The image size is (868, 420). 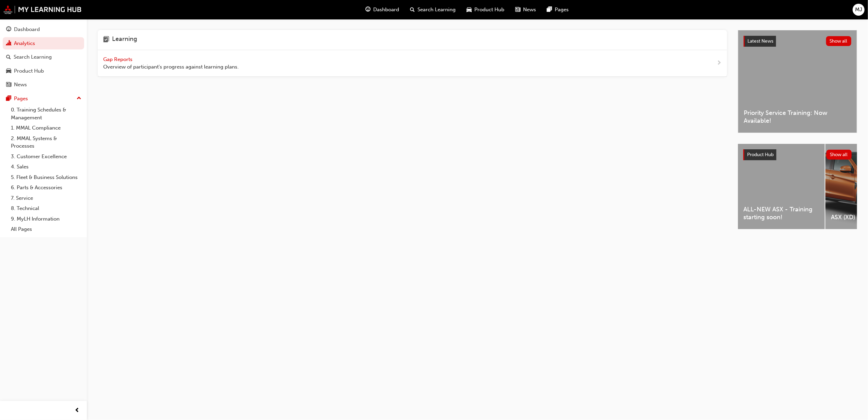 What do you see at coordinates (859, 10) in the screenshot?
I see `span: MJ` at bounding box center [859, 10].